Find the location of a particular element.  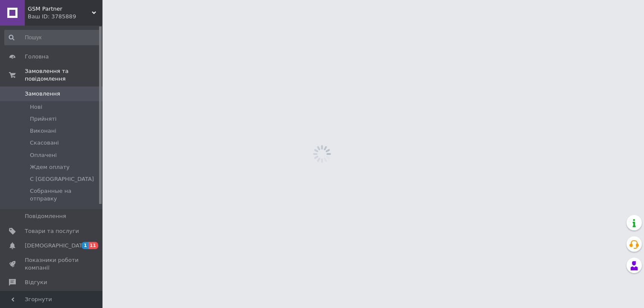

span: 11 is located at coordinates (93, 245).